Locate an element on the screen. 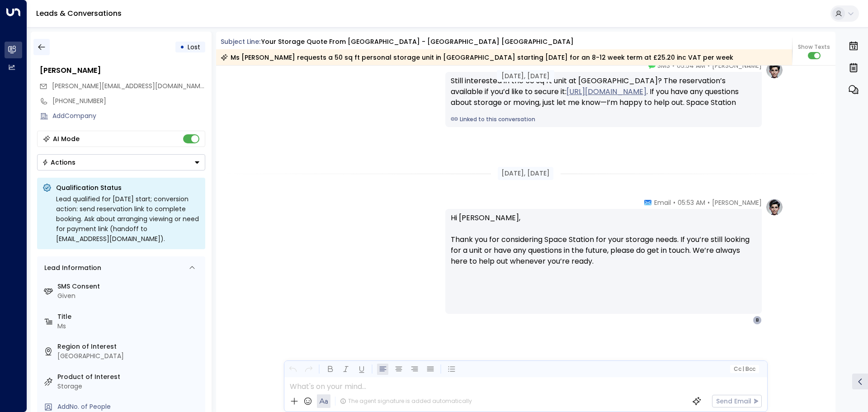  label: Region of Interest is located at coordinates (129, 346).